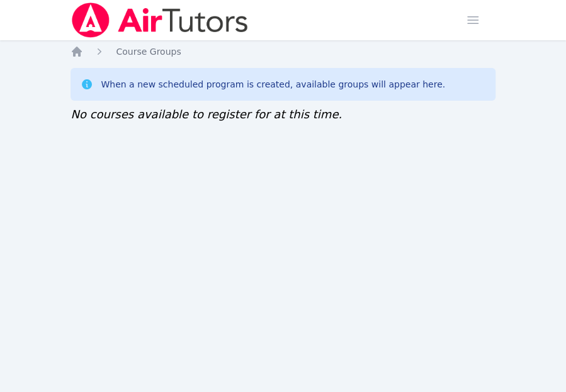  Describe the element at coordinates (206, 114) in the screenshot. I see `span: No courses available to register for at this time.` at that location.